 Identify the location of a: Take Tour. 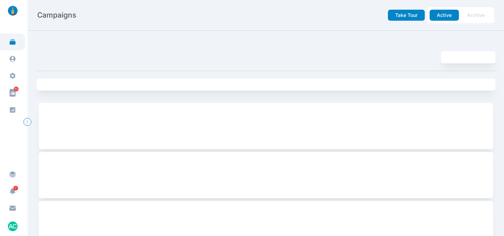
(406, 15).